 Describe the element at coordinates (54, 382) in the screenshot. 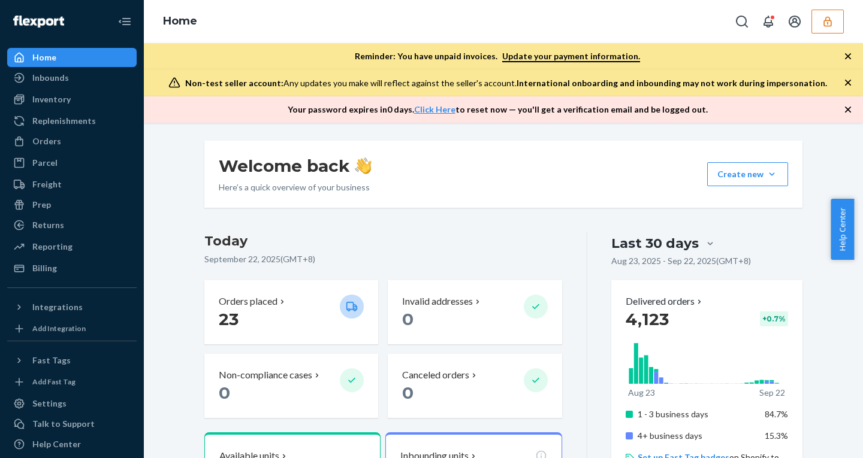

I see `div: Add Fast Tag` at that location.